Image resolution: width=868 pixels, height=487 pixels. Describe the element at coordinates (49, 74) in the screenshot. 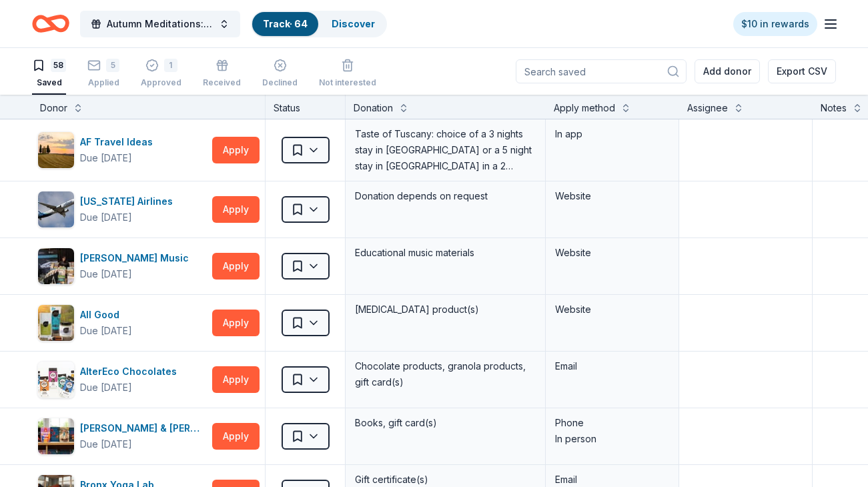

I see `button: 58Saved` at that location.